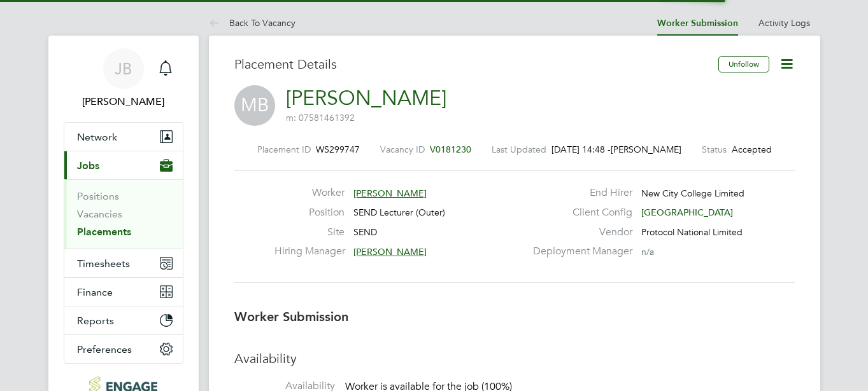 This screenshot has width=868, height=391. Describe the element at coordinates (124, 166) in the screenshot. I see `button: Jobs` at that location.